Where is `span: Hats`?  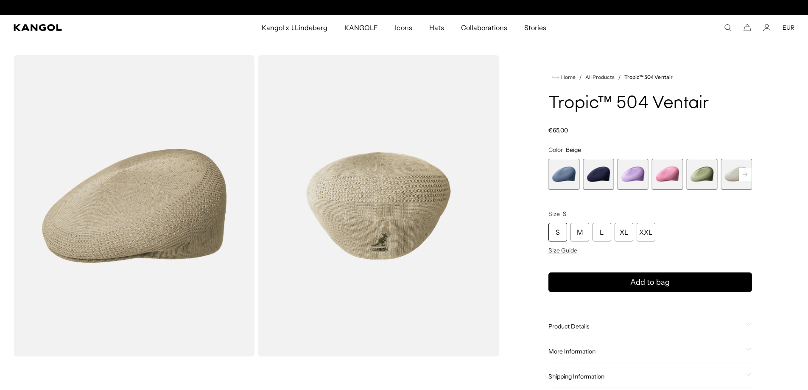
span: Hats is located at coordinates (437, 28).